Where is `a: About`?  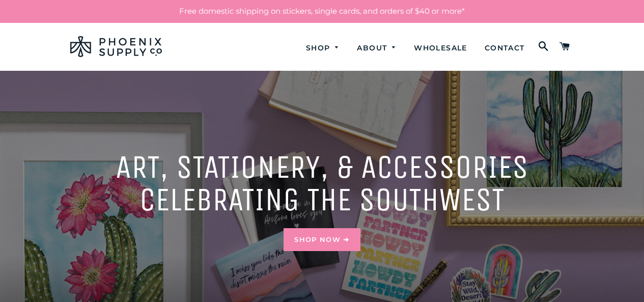 a: About is located at coordinates (377, 48).